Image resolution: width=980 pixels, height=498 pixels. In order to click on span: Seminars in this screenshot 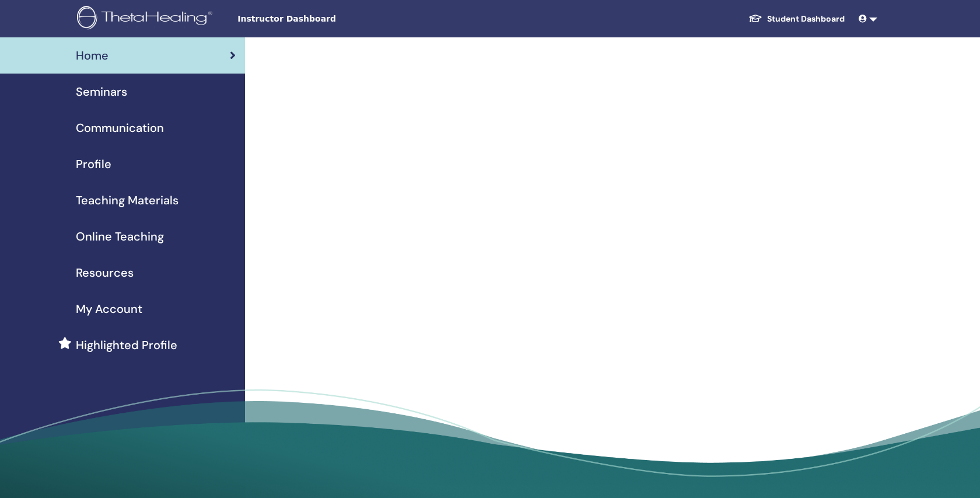, I will do `click(102, 92)`.